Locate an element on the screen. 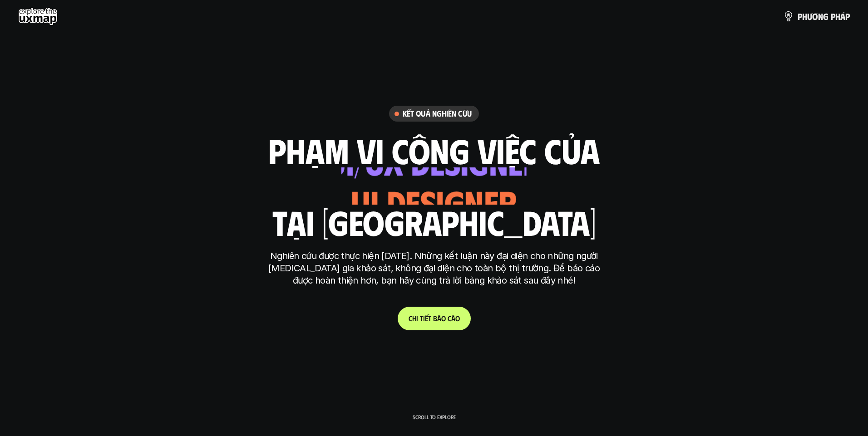 The image size is (868, 436). h6: Kết quả nghiên cứu is located at coordinates (437, 113).